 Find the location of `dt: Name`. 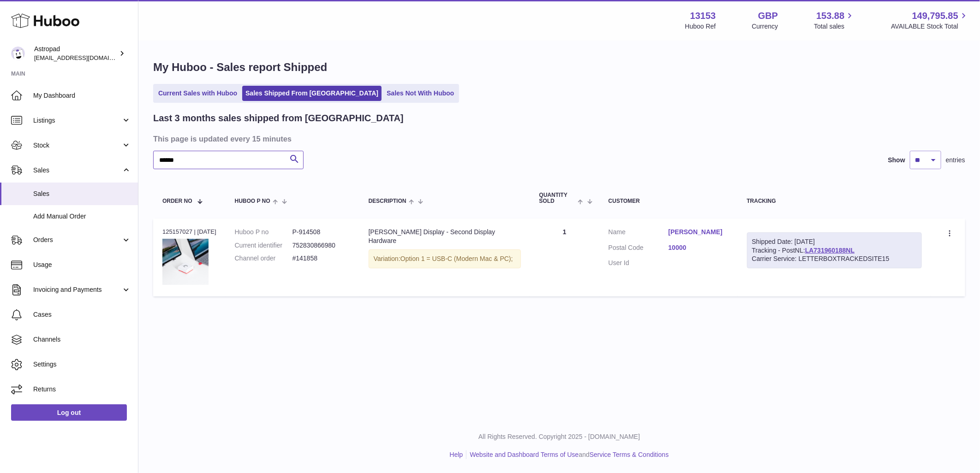

dt: Name is located at coordinates (639, 233).